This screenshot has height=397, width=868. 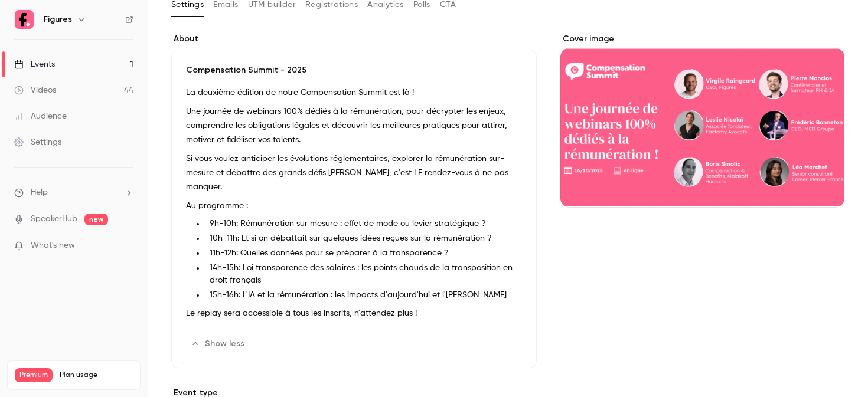 I want to click on p: Au programme :, so click(x=354, y=206).